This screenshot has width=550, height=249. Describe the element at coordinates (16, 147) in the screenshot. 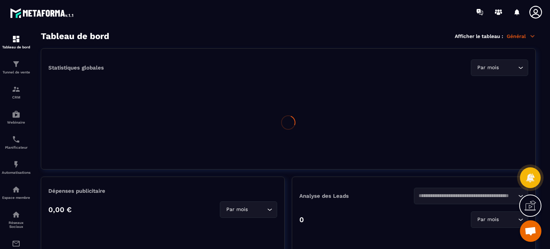

I see `p: Planificateur` at that location.